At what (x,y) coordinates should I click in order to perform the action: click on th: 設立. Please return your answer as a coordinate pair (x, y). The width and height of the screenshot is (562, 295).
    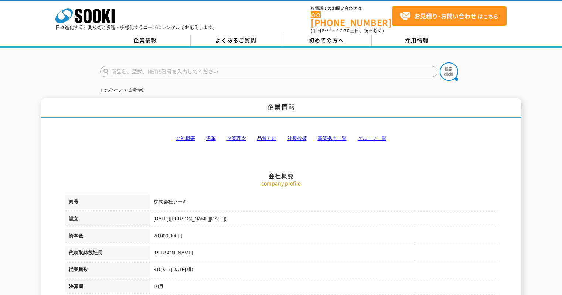
    Looking at the image, I should click on (107, 220).